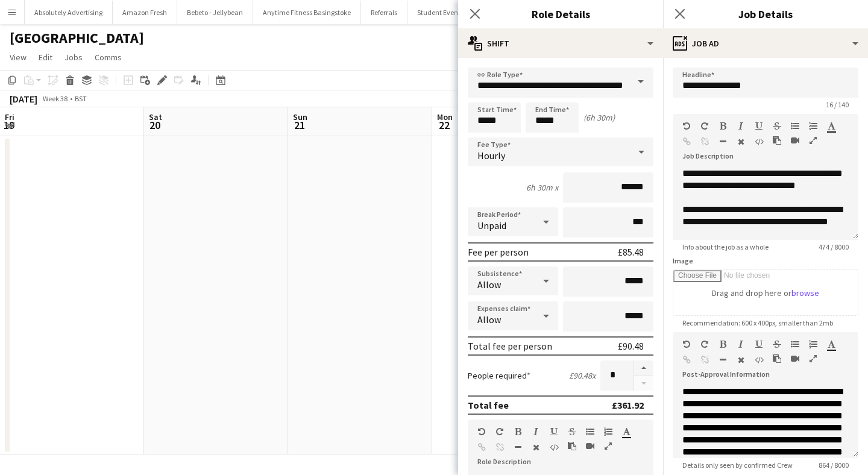 The height and width of the screenshot is (475, 868). Describe the element at coordinates (156, 117) in the screenshot. I see `span: Sat` at that location.